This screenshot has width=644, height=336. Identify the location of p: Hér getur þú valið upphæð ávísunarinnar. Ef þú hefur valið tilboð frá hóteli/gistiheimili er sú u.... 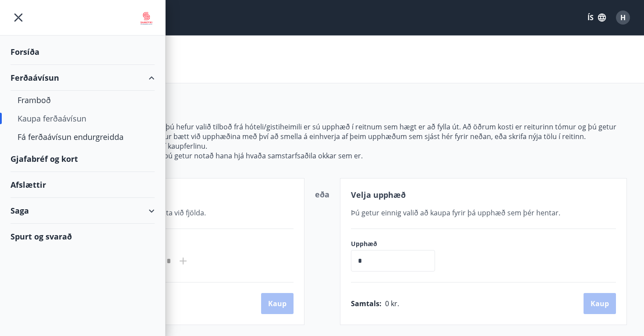
(322, 132).